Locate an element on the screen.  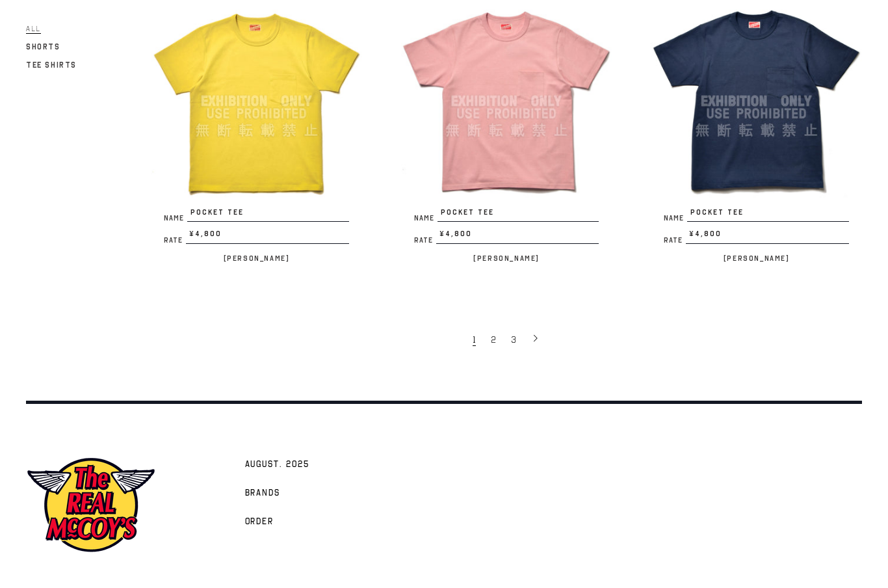
span: Shorts is located at coordinates (42, 46).